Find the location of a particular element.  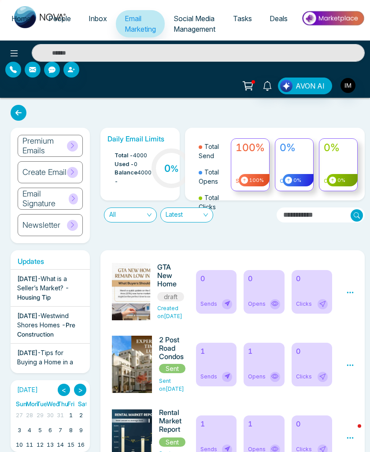

td: August 5, 2025 is located at coordinates (40, 432).